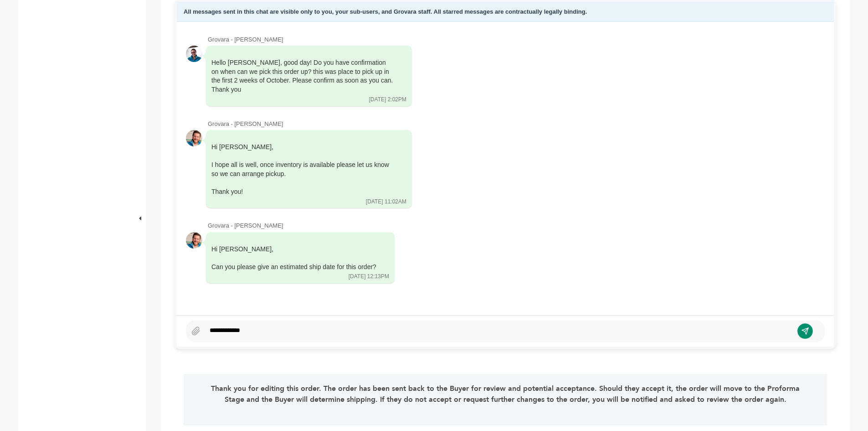 The width and height of the screenshot is (868, 431). Describe the element at coordinates (303, 192) in the screenshot. I see `div: Thank you!` at that location.